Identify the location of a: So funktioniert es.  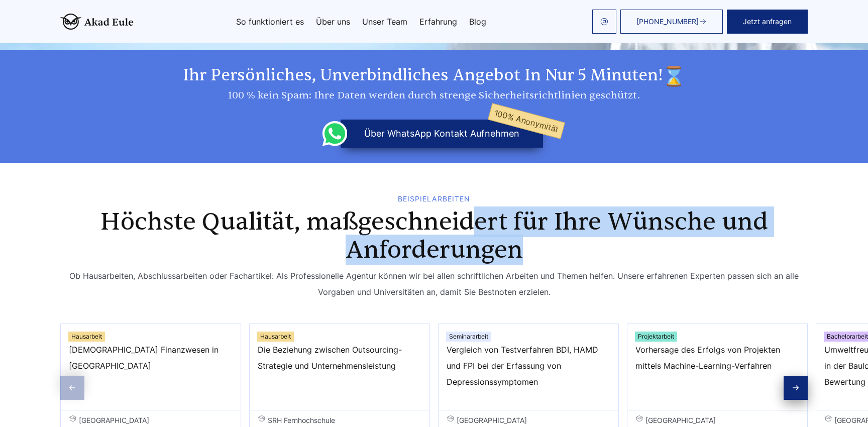
(270, 21).